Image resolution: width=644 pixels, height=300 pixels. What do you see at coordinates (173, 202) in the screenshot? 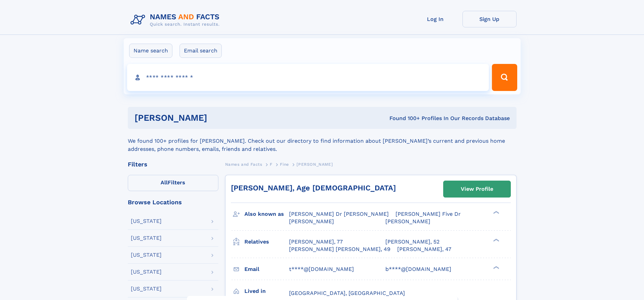
I see `div: Browse Locations` at bounding box center [173, 202].